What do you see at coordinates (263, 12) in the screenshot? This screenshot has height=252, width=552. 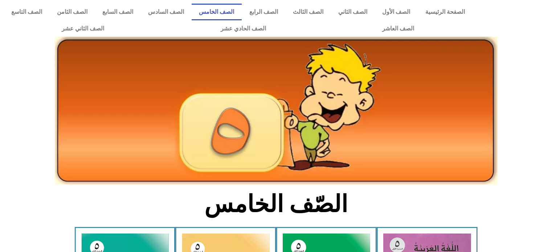 I see `a: الصف الرابع` at bounding box center [263, 12].